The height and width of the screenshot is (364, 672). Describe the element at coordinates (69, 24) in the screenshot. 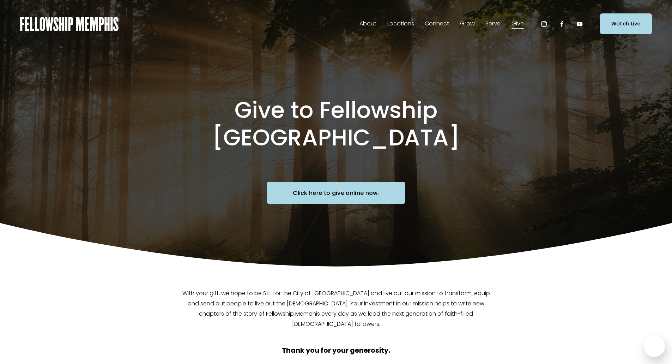

I see `img: Fellowship Memphis` at that location.